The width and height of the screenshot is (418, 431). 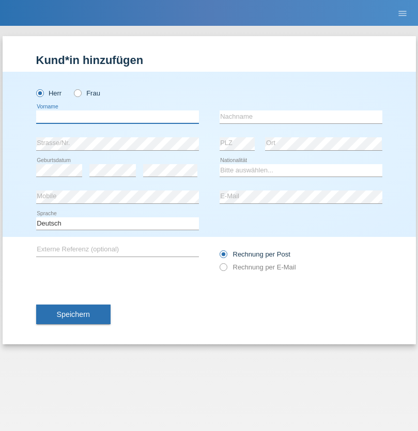 What do you see at coordinates (39, 92) in the screenshot?
I see `input: Herr` at bounding box center [39, 92].